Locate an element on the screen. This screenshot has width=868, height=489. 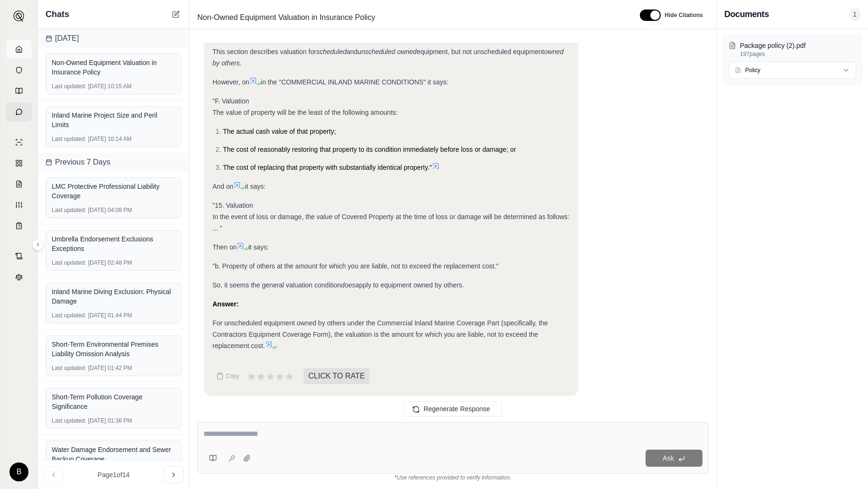
span: The cost of reasonably restoring that property to its condition immediately before loss or damage... is located at coordinates (369, 149).